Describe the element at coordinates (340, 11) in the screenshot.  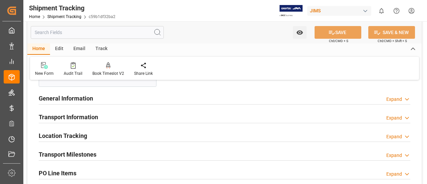
I see `div: JIMS` at that location.